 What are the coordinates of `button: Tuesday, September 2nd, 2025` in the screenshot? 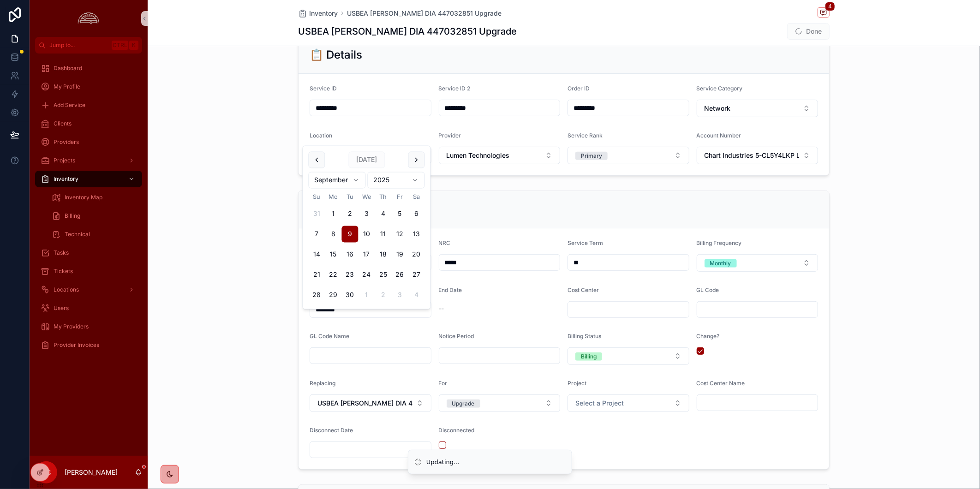 It's located at (350, 214).